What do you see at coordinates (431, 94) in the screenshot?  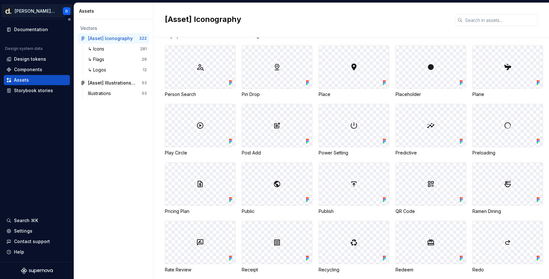 I see `div: Placeholder` at bounding box center [431, 94].